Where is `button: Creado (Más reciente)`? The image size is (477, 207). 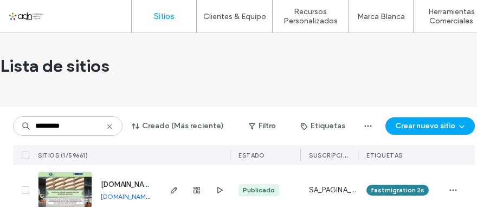 button: Creado (Más reciente) is located at coordinates (178, 126).